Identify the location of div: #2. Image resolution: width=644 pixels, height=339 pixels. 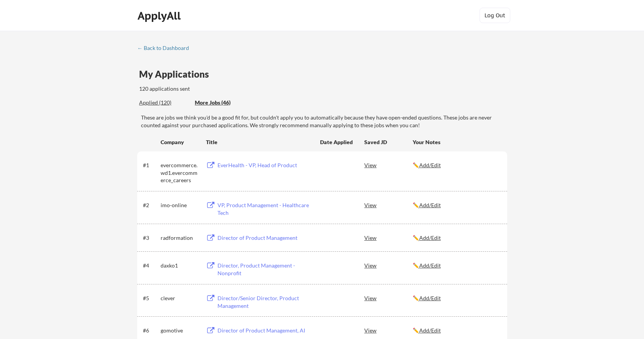
(151, 206).